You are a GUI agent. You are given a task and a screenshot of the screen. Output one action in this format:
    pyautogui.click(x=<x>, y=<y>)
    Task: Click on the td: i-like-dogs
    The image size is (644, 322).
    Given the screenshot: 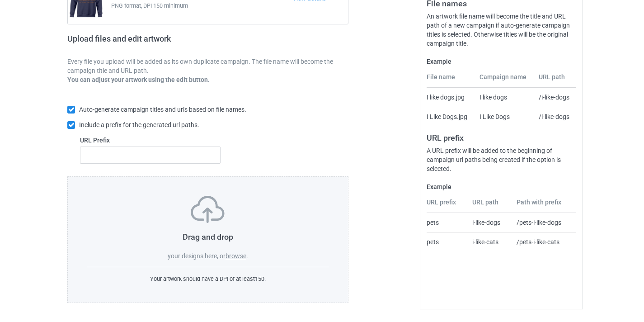 What is the action you would take?
    pyautogui.click(x=490, y=222)
    